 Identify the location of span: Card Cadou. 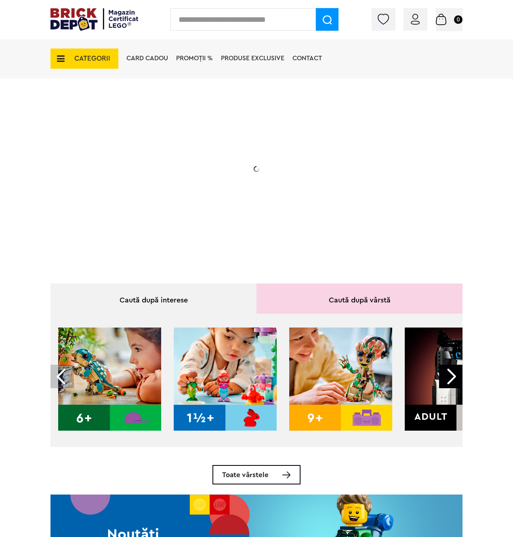
(147, 58).